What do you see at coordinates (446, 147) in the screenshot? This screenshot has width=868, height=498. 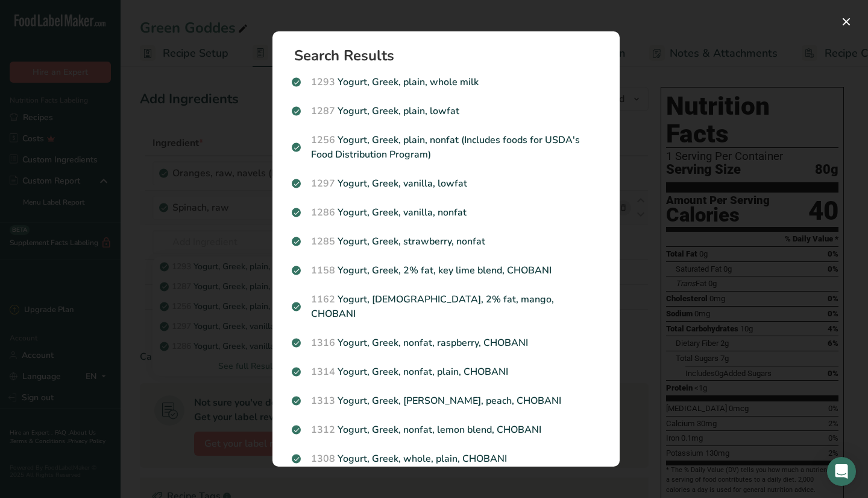 I see `p: Yogurt, Greek, plain, nonfat (Includes foods for USDA's Food Distribution Program)` at bounding box center [446, 147].